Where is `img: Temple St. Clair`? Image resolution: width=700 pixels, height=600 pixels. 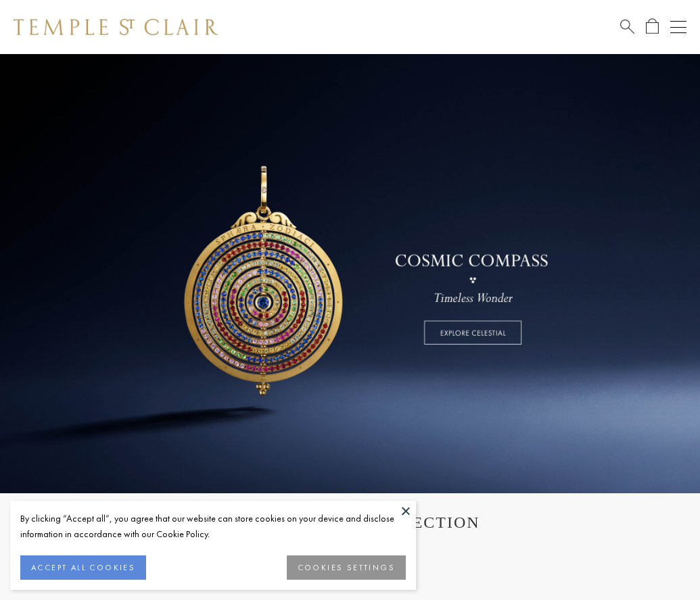 img: Temple St. Clair is located at coordinates (115, 27).